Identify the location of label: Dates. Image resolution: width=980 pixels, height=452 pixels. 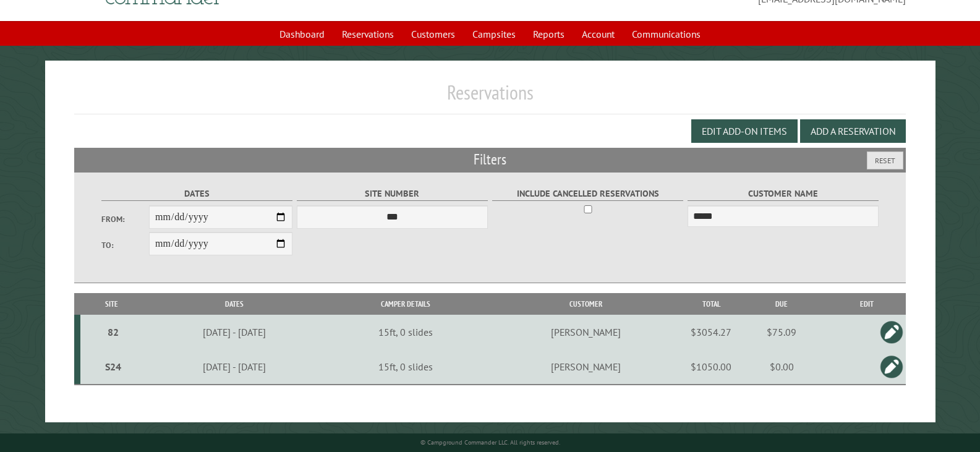
(197, 193).